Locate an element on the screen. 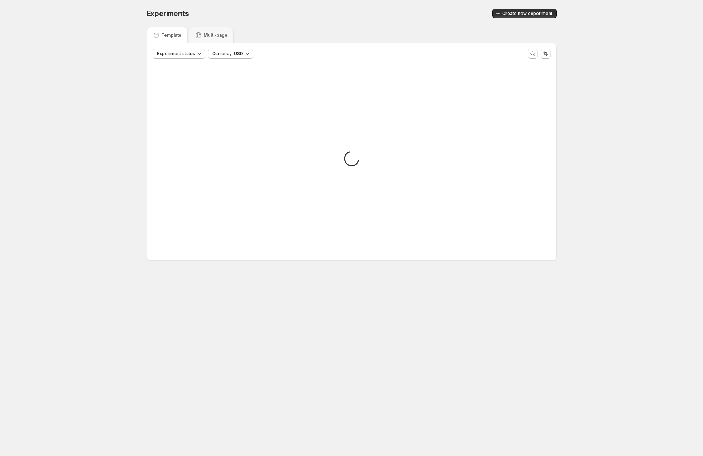 This screenshot has height=456, width=703. button: Sort the results is located at coordinates (546, 54).